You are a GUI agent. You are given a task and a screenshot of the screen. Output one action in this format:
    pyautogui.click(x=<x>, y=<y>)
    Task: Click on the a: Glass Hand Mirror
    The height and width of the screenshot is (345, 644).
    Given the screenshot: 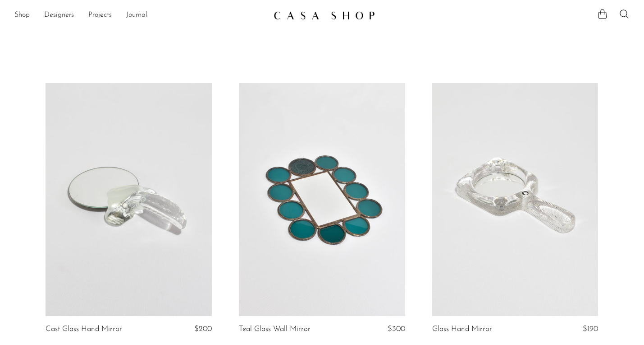 What is the action you would take?
    pyautogui.click(x=462, y=329)
    